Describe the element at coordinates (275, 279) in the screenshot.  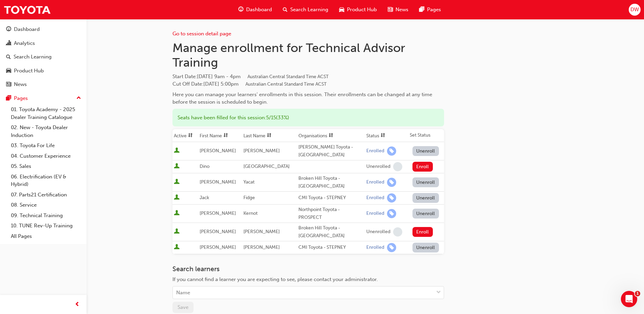
I see `span: If you cannot find a learner you are expecting to see, please contact your administrator.` at that location.